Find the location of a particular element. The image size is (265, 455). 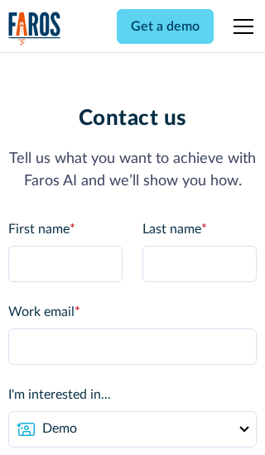

h1: Contact us is located at coordinates (132, 118).